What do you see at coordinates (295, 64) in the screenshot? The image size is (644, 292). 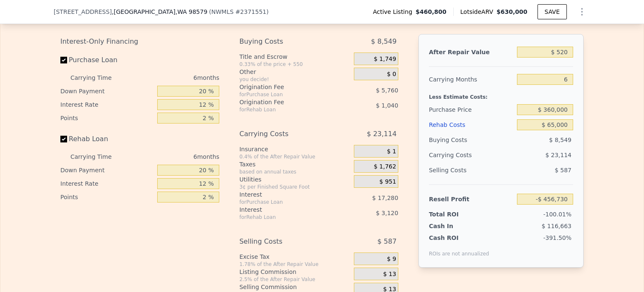 I see `div: 0.33% of the price + 550` at bounding box center [295, 64].